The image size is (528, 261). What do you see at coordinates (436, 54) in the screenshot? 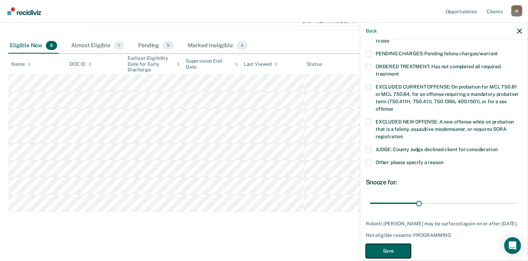
I see `span: PENDING CHARGES: Pending felony charges/warrant` at bounding box center [436, 54].